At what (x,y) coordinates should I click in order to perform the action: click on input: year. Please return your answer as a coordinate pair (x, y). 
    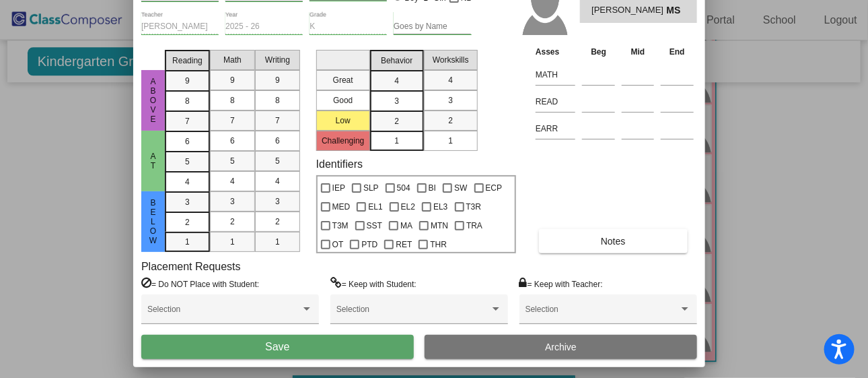
    Looking at the image, I should click on (264, 27).